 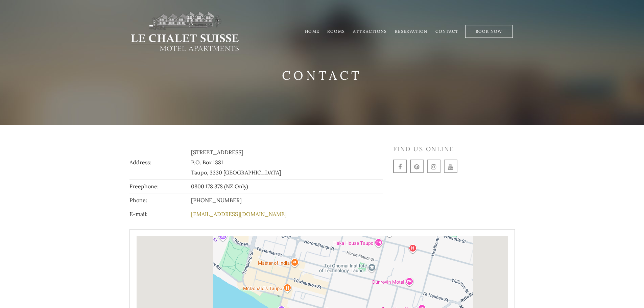 I want to click on a: Reservation, so click(x=411, y=31).